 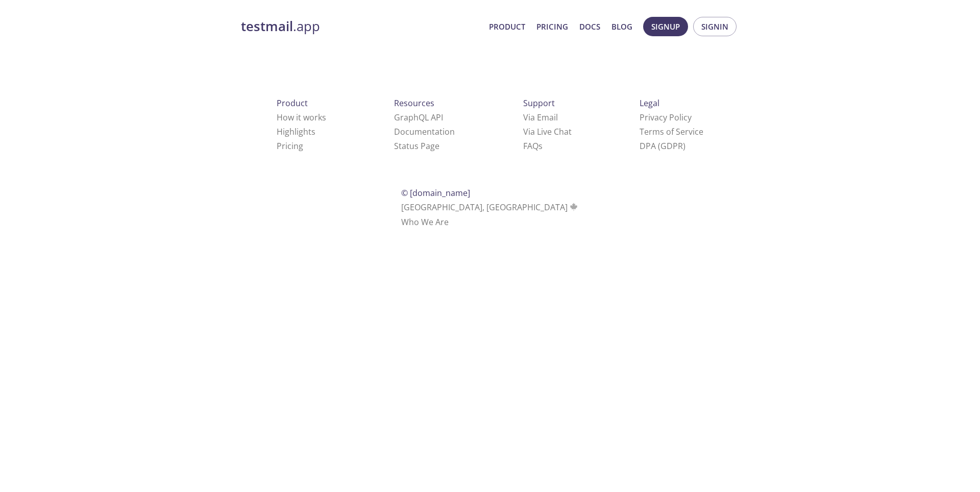 I want to click on span: s, so click(x=541, y=146).